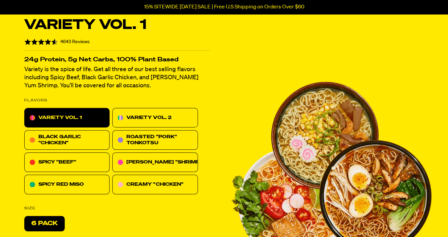 Image resolution: width=448 pixels, height=237 pixels. What do you see at coordinates (155, 140) in the screenshot?
I see `div: ROASTED "PORK" TONKOTSU` at bounding box center [155, 140].